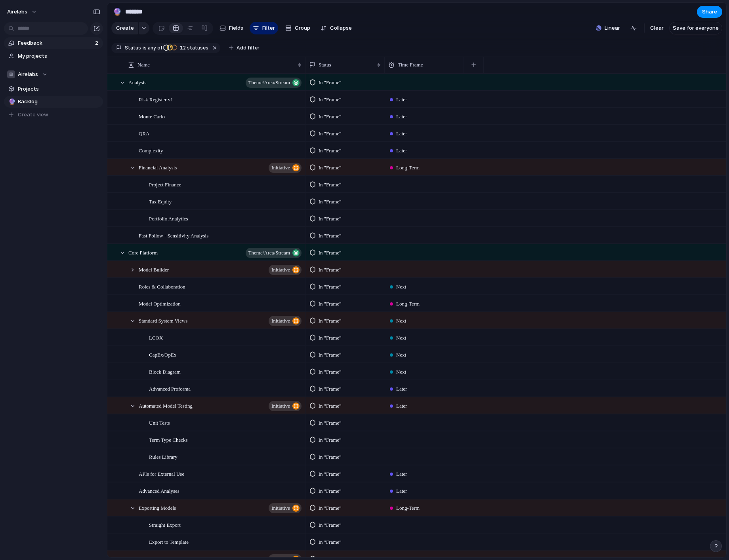  What do you see at coordinates (269, 83) in the screenshot?
I see `span: Theme/Area/Stream` at bounding box center [269, 83].